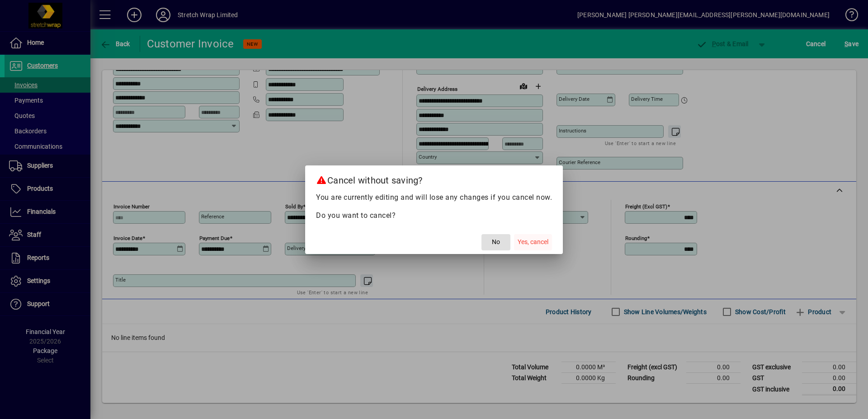 The image size is (868, 419). Describe the element at coordinates (533, 241) in the screenshot. I see `span: Yes, cancel` at that location.